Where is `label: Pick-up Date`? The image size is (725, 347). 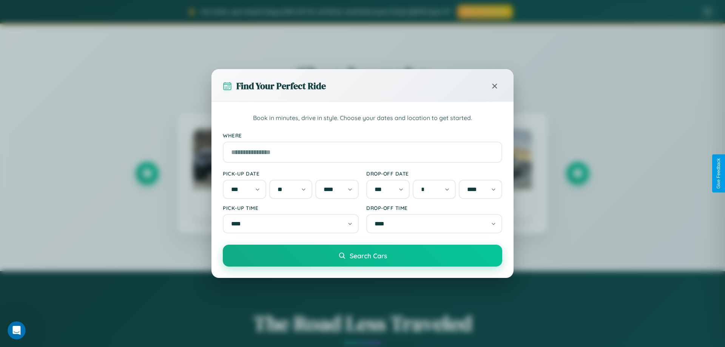 label: Pick-up Date is located at coordinates (291, 173).